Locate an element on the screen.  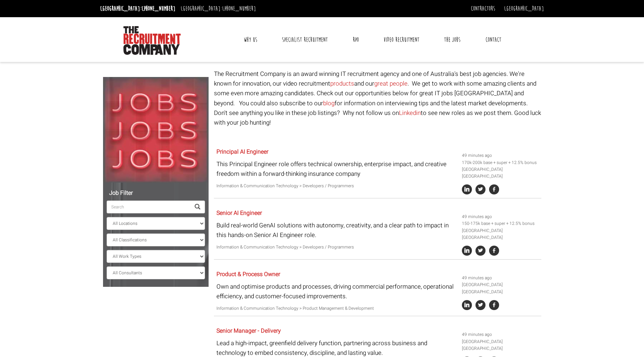
h5: Job Filter is located at coordinates (156, 193).